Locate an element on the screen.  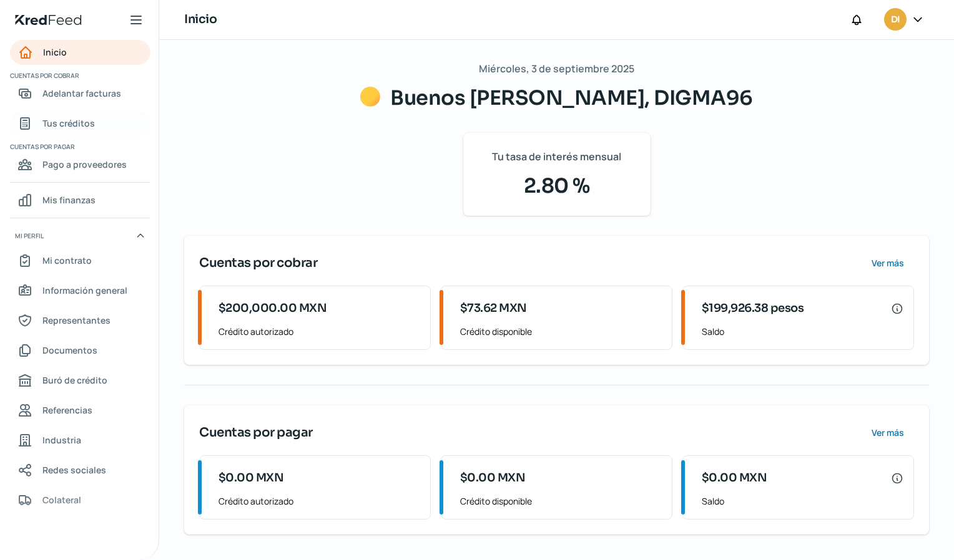
img: Saludos is located at coordinates (371, 96).